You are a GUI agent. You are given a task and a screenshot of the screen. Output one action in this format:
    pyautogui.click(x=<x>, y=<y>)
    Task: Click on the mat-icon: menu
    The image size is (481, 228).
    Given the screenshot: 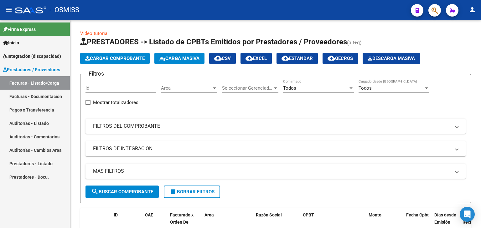 What is the action you would take?
    pyautogui.click(x=9, y=10)
    